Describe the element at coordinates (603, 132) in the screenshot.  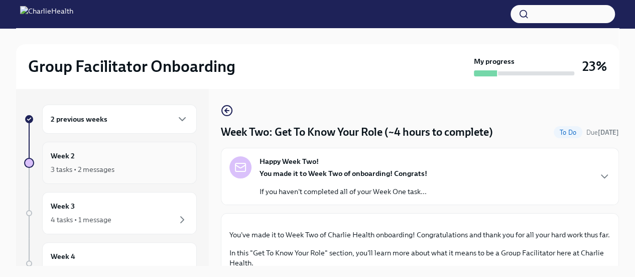
I see `span: September 1st, 2025 10:00` at that location.